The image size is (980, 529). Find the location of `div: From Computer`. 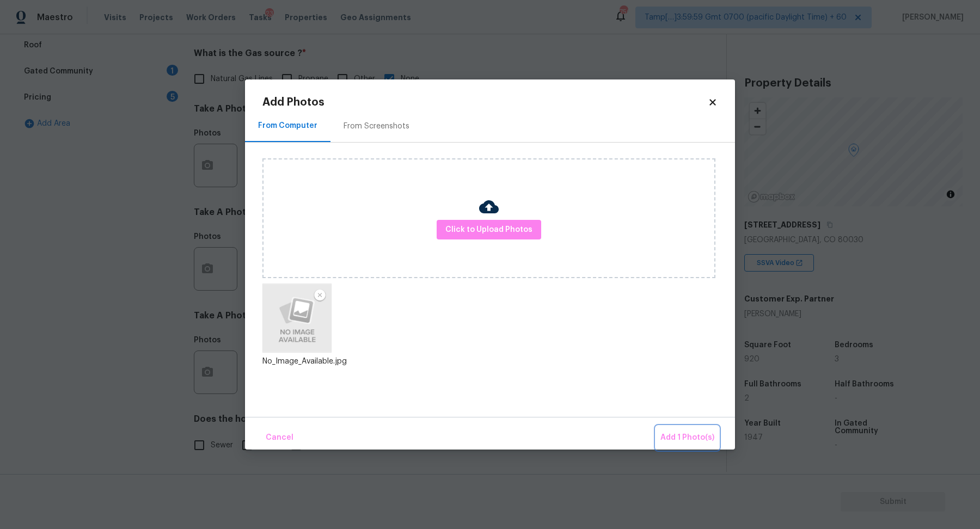

div: From Computer is located at coordinates (287, 126).